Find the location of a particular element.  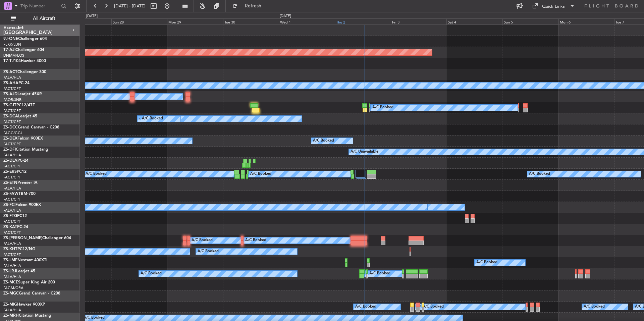

div: Quick Links is located at coordinates (553, 7).